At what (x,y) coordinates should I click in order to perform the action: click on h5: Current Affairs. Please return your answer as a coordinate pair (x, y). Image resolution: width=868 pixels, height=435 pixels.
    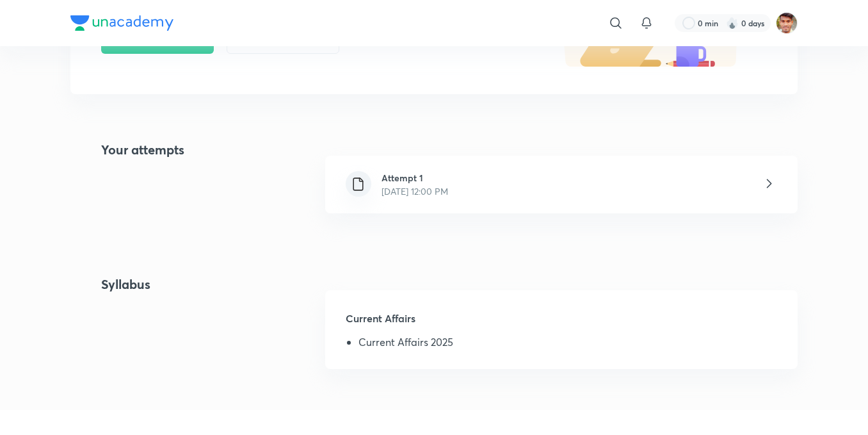
    Looking at the image, I should click on (562, 323).